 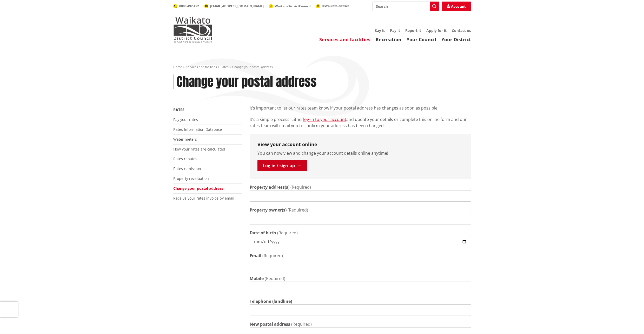 I want to click on a: Receive your rates invoice by email, so click(x=204, y=198).